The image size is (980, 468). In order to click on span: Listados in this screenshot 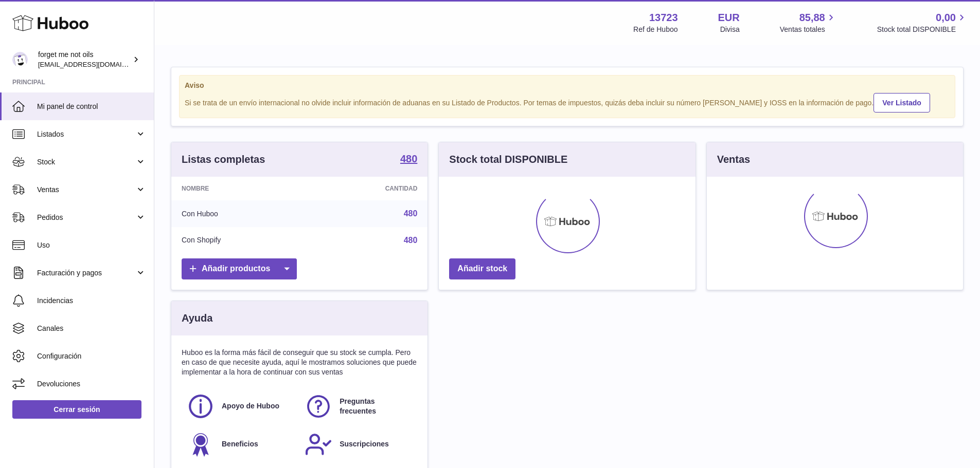, I will do `click(86, 134)`.